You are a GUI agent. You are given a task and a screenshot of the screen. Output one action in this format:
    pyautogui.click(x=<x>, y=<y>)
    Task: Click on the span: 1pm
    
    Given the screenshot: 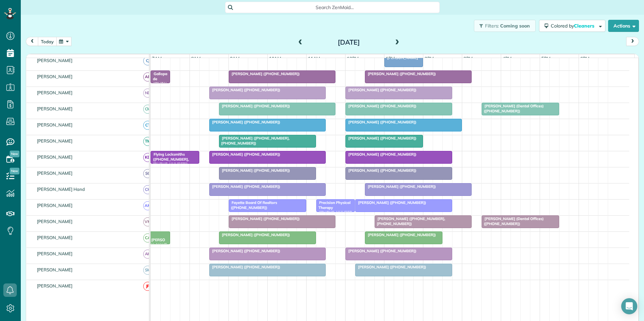 What is the action you would take?
    pyautogui.click(x=390, y=58)
    